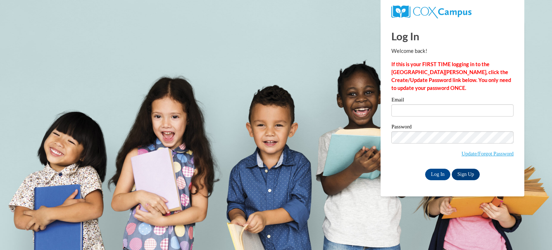 Image resolution: width=552 pixels, height=250 pixels. I want to click on a: Update/Forgot Password, so click(487, 153).